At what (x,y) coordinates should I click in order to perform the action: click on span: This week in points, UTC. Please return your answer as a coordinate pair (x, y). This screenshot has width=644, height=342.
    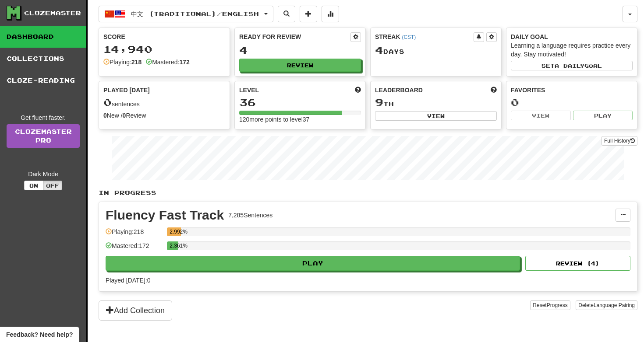
    Looking at the image, I should click on (494, 90).